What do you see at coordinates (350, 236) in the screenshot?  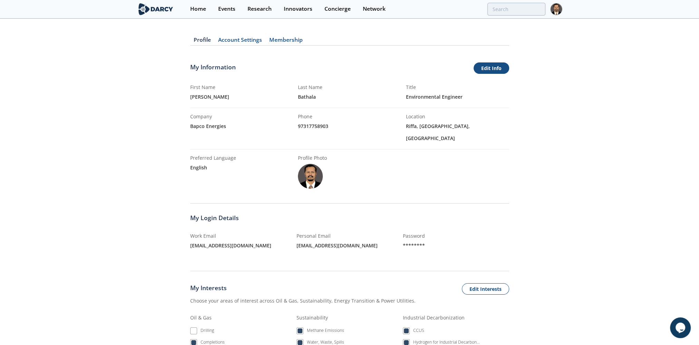 I see `div: Personal Email` at bounding box center [350, 236].